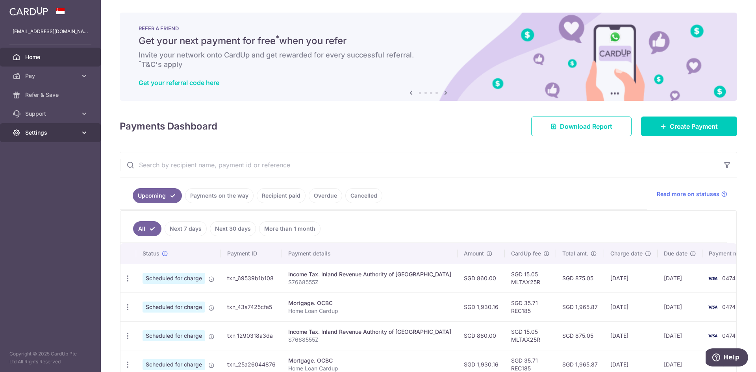 This screenshot has height=372, width=756. Describe the element at coordinates (219, 196) in the screenshot. I see `a: Payments on the way` at that location.